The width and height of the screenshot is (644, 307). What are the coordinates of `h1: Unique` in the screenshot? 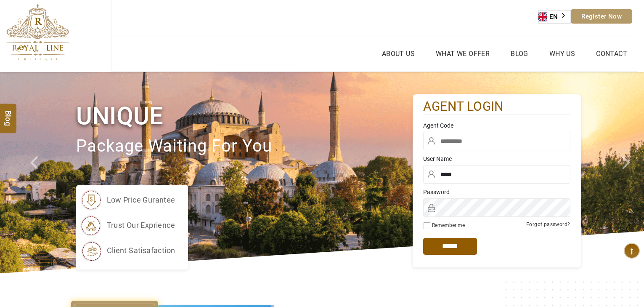 It's located at (245, 116).